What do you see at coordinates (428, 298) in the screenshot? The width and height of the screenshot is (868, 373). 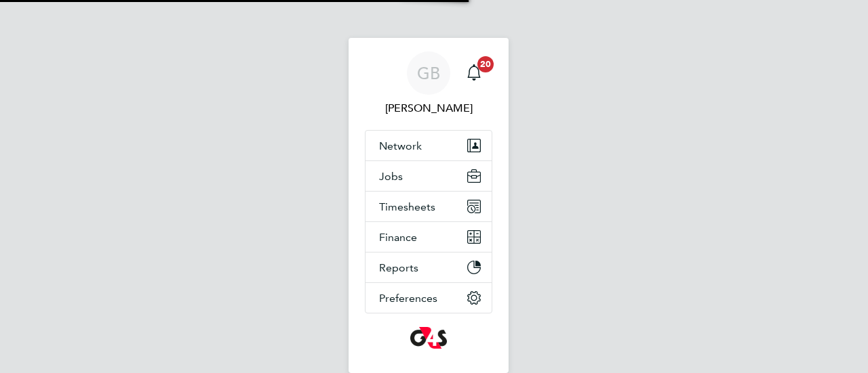 I see `button: Preferences` at bounding box center [428, 298].